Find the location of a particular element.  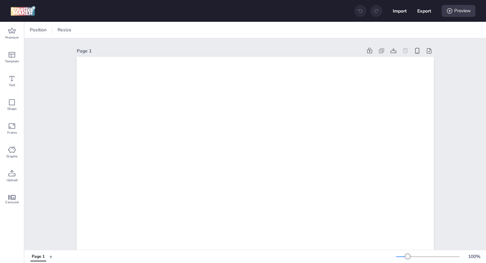

button: Export is located at coordinates (424, 11).